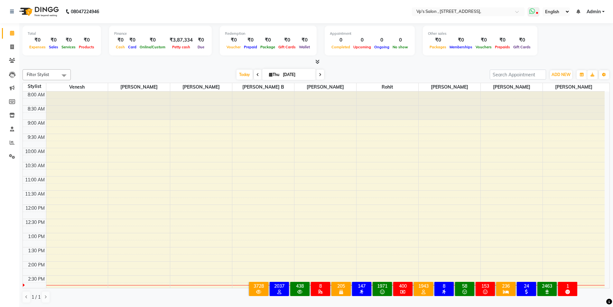 This screenshot has height=307, width=613. Describe the element at coordinates (279, 286) in the screenshot. I see `div: 2037` at that location.